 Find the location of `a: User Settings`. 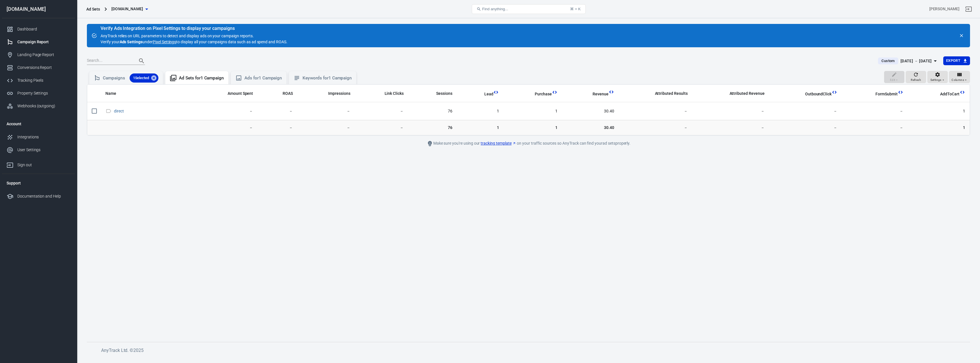

a: User Settings is located at coordinates (38, 150).